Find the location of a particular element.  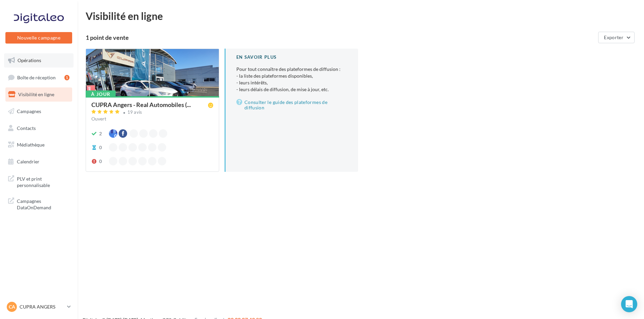

a: Calendrier is located at coordinates (39, 162).